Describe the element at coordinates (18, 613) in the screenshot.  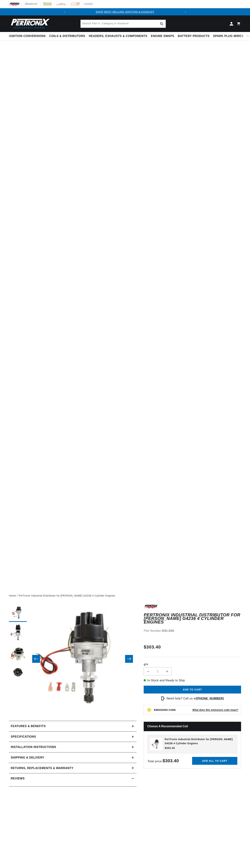
I see `button: Load image 1 in gallery view` at that location.